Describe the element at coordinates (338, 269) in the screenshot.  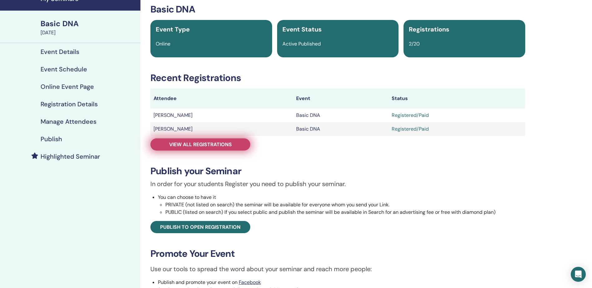
I see `p: Use our tools to spread the word about your seminar and reach more people:` at that location.